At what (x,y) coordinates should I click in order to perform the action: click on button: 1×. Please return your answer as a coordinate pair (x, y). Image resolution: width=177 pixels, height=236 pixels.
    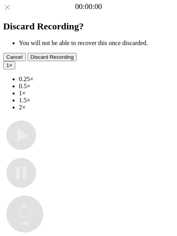
    Looking at the image, I should click on (9, 65).